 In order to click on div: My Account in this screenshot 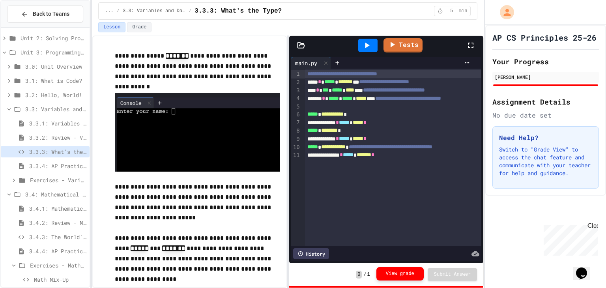, I will do `click(504, 12)`.